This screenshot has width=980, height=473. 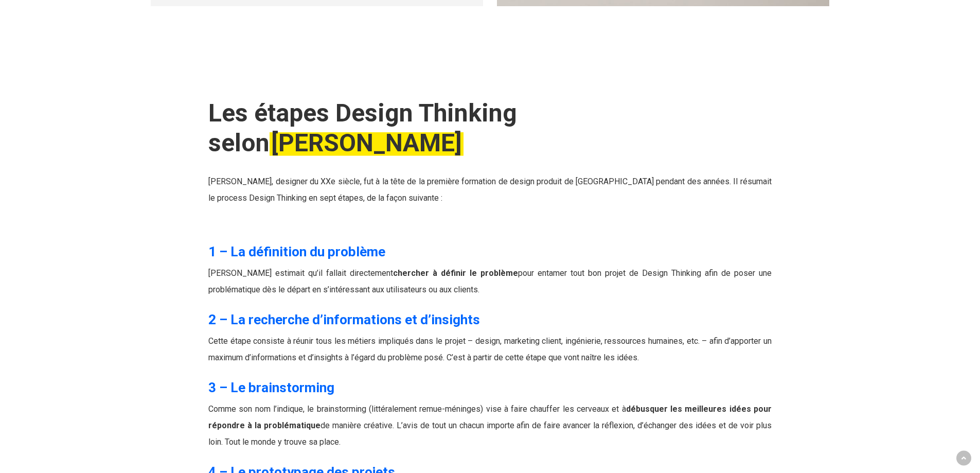 What do you see at coordinates (363, 128) in the screenshot?
I see `strong: Les étapes Design Thinking selon` at bounding box center [363, 128].